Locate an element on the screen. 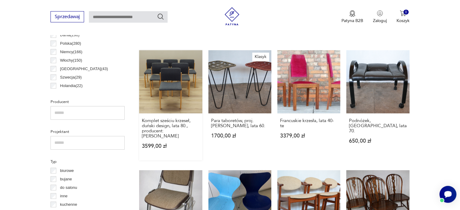  p: Koszyk is located at coordinates (403, 21).